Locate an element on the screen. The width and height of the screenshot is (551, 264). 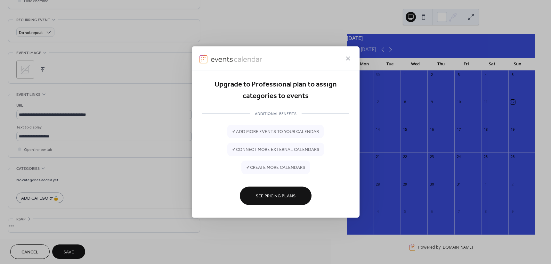
span: ✔ connect more external calendars is located at coordinates (276, 149).